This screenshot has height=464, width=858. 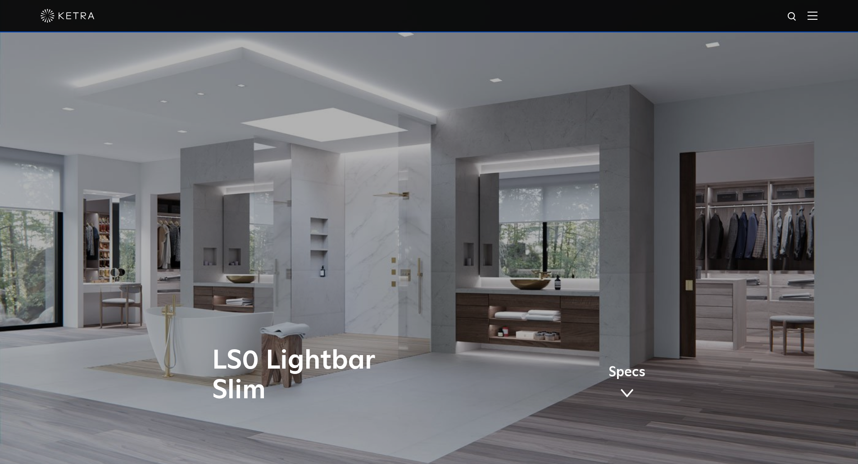 What do you see at coordinates (68, 16) in the screenshot?
I see `img: ketra-logo-2019-white` at bounding box center [68, 16].